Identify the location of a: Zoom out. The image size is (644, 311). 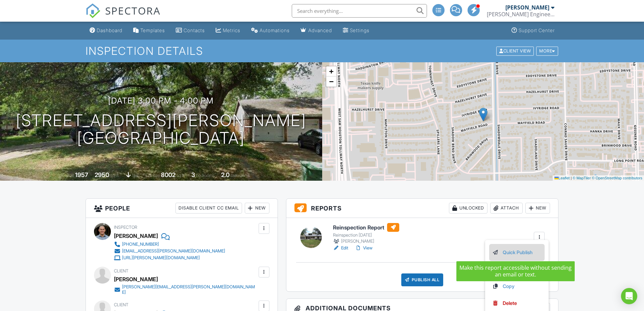
(331, 82).